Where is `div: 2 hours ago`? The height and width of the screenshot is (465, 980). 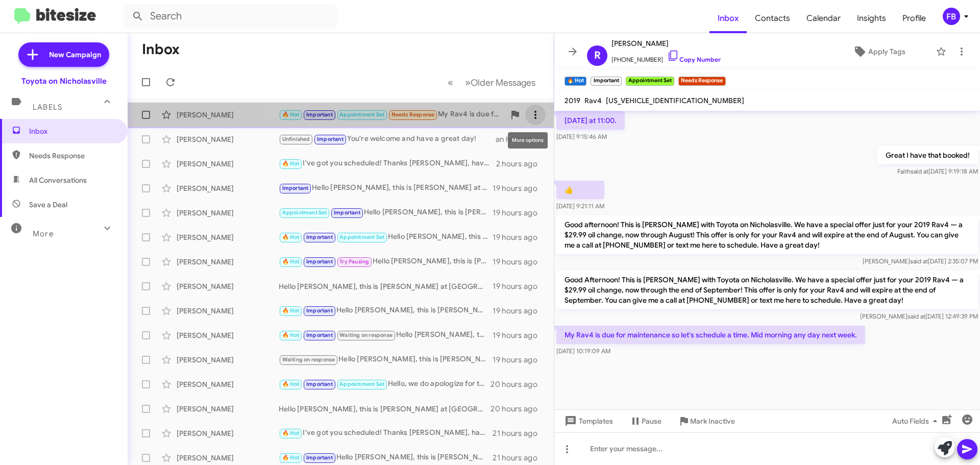
div: 2 hours ago is located at coordinates (521, 164).